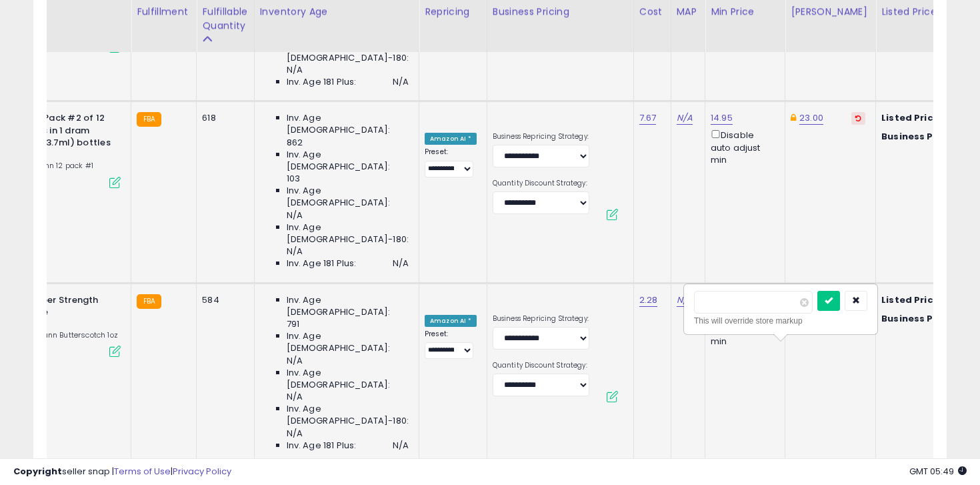 The height and width of the screenshot is (485, 980). I want to click on div: Disable auto adjust min, so click(743, 147).